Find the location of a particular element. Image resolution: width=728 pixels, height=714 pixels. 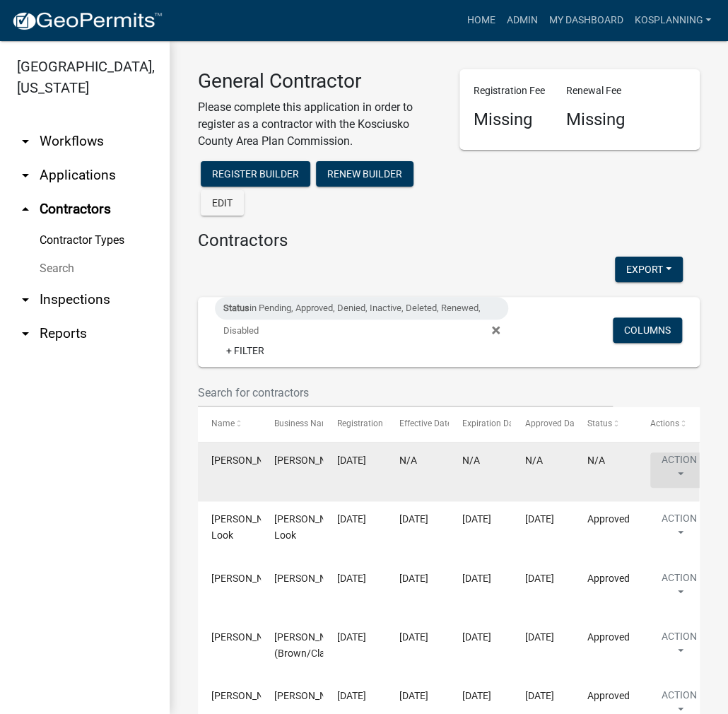

p: Registration Fee is located at coordinates (509, 90).